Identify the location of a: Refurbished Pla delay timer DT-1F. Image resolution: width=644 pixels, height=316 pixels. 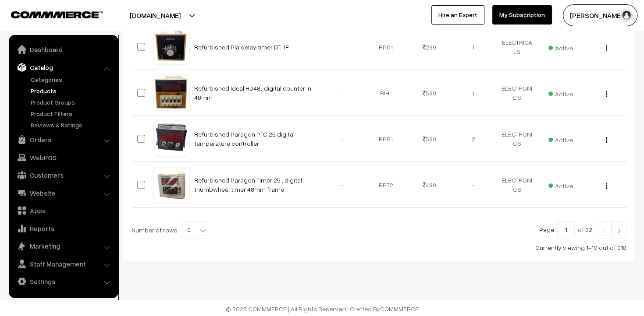
(242, 47).